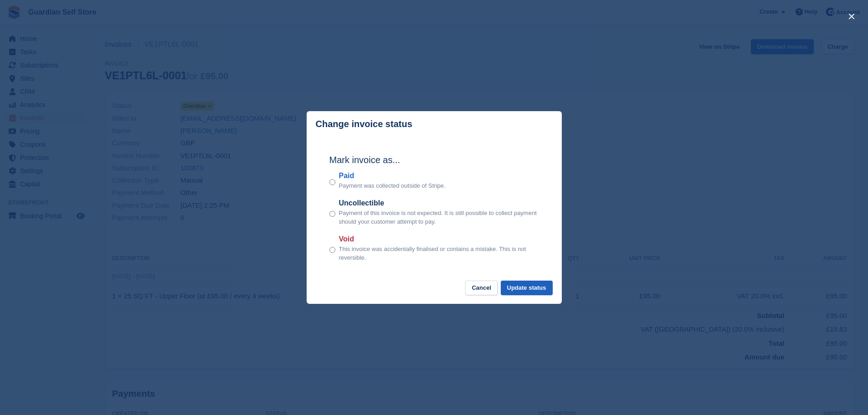 This screenshot has width=868, height=415. What do you see at coordinates (392, 186) in the screenshot?
I see `p: Payment was collected outside of Stripe.` at bounding box center [392, 186].